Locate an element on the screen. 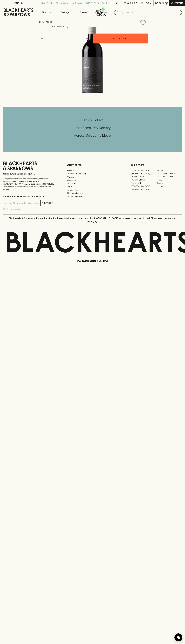 Image resolution: width=185 pixels, height=644 pixels. p: Blackhearts & Sparrows acknowledges the traditional Custodians of land throughout [GEOGRAPHIC_DAT... is located at coordinates (92, 220).